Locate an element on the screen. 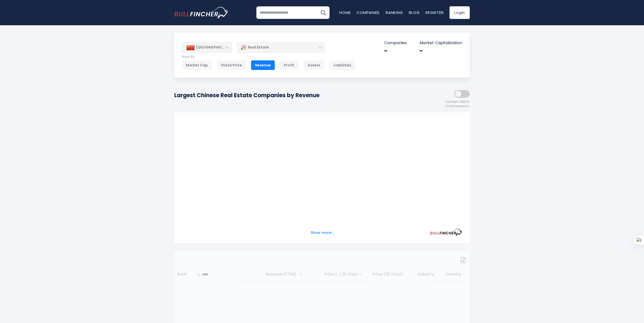 This screenshot has height=323, width=644. div: Revenue is located at coordinates (263, 65).